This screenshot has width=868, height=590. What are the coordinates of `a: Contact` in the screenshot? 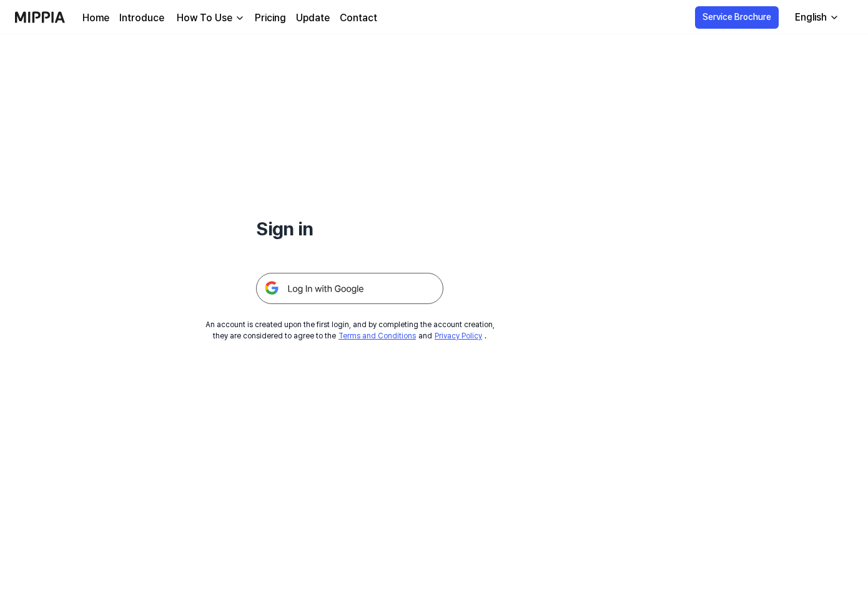 It's located at (359, 18).